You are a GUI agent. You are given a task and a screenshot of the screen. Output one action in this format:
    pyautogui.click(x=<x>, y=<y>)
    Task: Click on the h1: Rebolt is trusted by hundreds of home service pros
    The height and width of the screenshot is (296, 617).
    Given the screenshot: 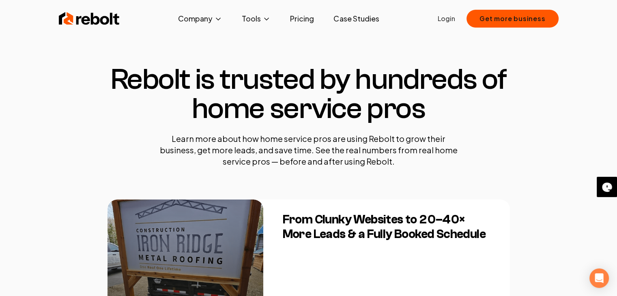 What is the action you would take?
    pyautogui.click(x=309, y=94)
    